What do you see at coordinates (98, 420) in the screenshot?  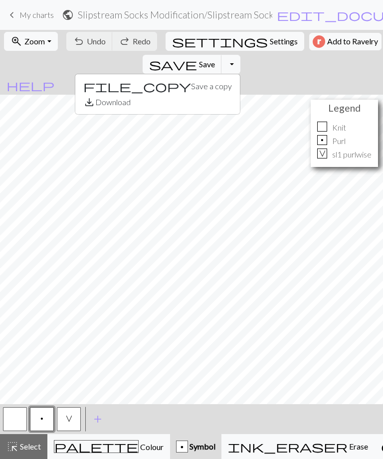 I see `span: add` at bounding box center [98, 420].